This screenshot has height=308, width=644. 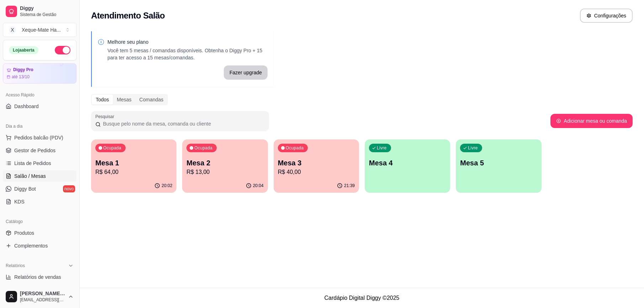 What do you see at coordinates (225, 166) in the screenshot?
I see `button: OcupadaMesa 2R$ 13,0020:04` at bounding box center [225, 166].